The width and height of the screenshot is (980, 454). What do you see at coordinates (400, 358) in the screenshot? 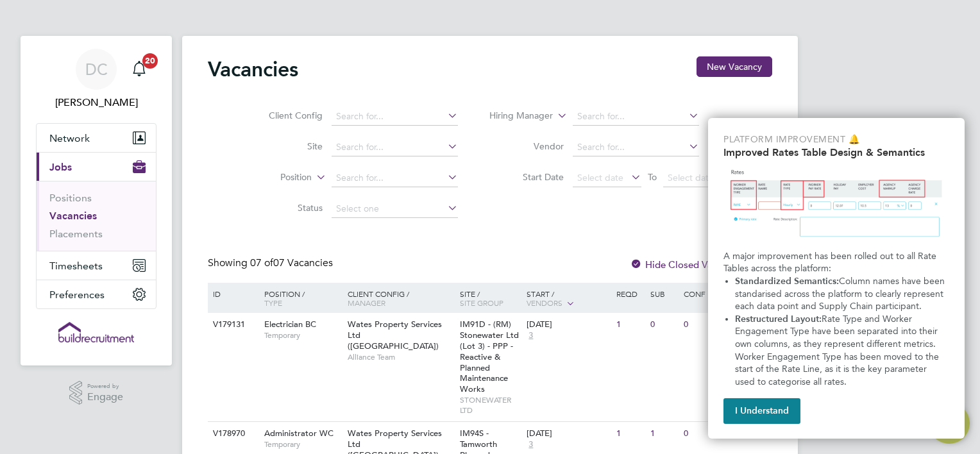
I see `span: Alliance Team` at bounding box center [400, 358].